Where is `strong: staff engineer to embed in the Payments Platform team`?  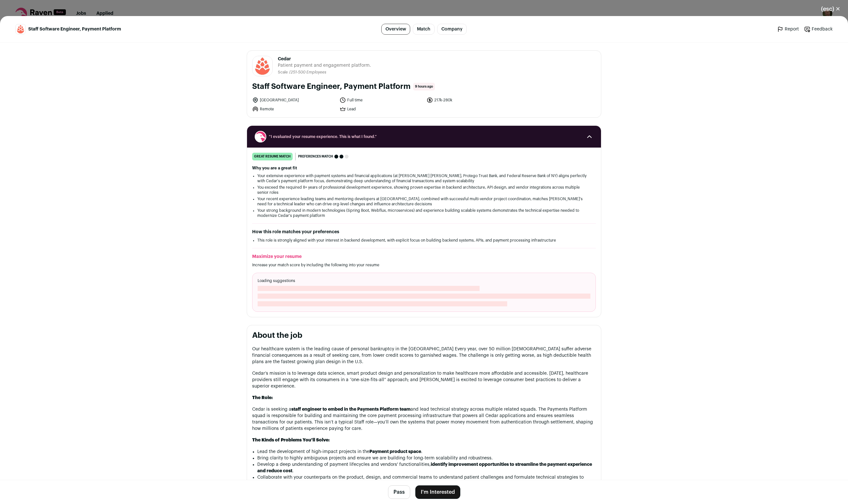
strong: staff engineer to embed in the Payments Platform team is located at coordinates (351, 410).